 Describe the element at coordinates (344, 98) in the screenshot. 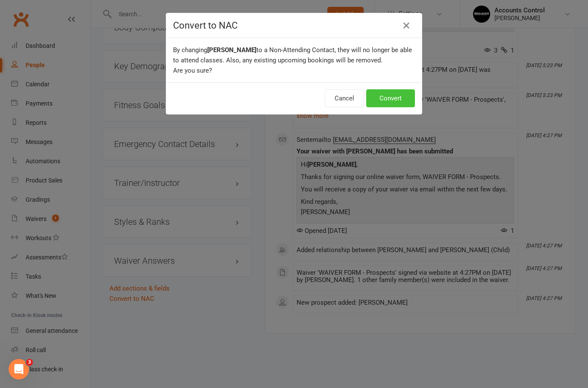

I see `button: Cancel` at that location.